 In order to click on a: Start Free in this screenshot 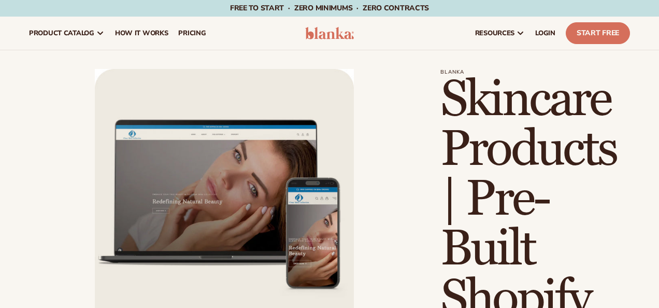, I will do `click(597, 33)`.